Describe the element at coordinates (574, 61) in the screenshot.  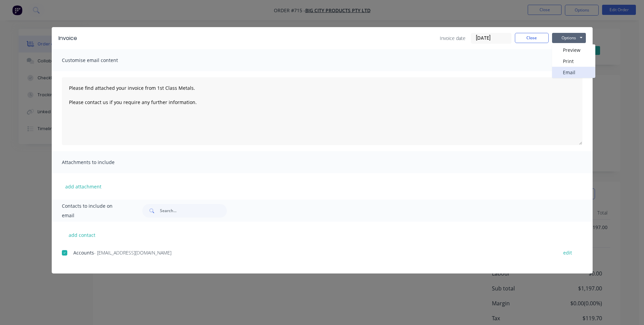
I see `button: Print` at that location.